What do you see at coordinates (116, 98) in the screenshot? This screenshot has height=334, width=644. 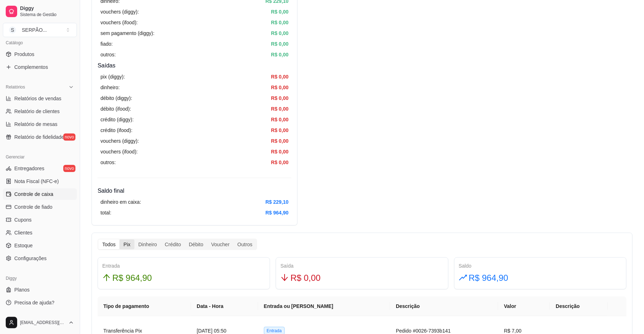 I see `article: débito (diggy):` at bounding box center [116, 98].